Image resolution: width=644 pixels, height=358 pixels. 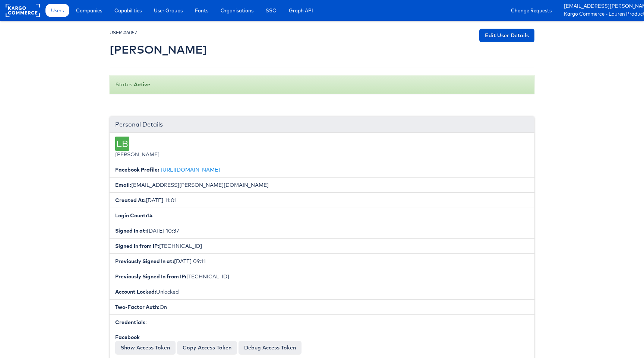 I want to click on b: Two-Factor Auth:, so click(x=137, y=307).